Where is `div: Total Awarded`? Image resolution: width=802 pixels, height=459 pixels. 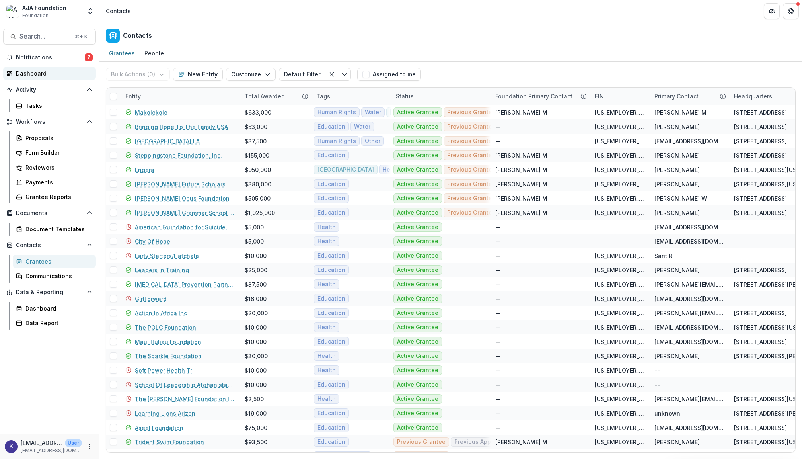
div: Total Awarded is located at coordinates (264, 96).